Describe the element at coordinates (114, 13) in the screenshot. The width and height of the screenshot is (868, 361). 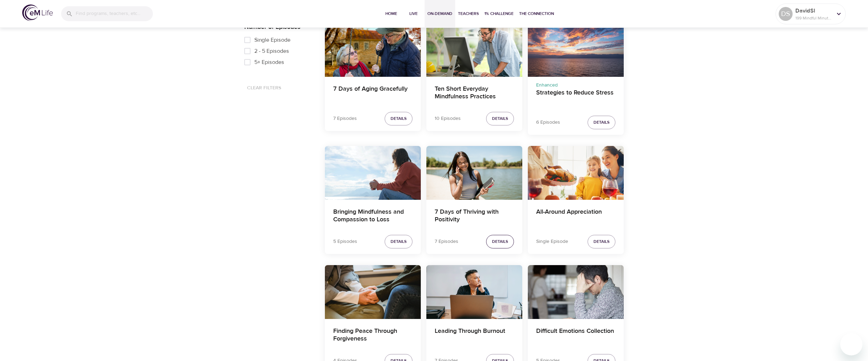
I see `input: Find programs, teachers, etc...` at that location.